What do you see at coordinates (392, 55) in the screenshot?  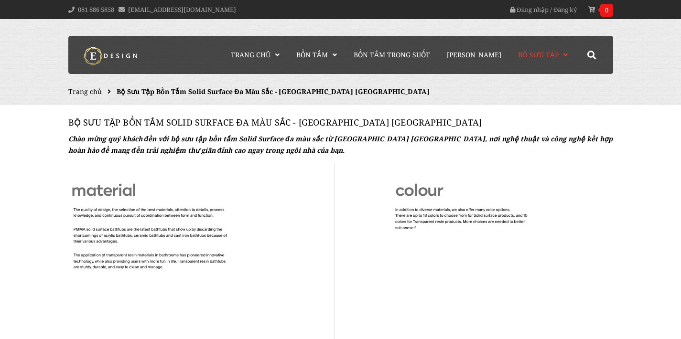 I see `span: Bồn Tắm Trong Suốt` at bounding box center [392, 55].